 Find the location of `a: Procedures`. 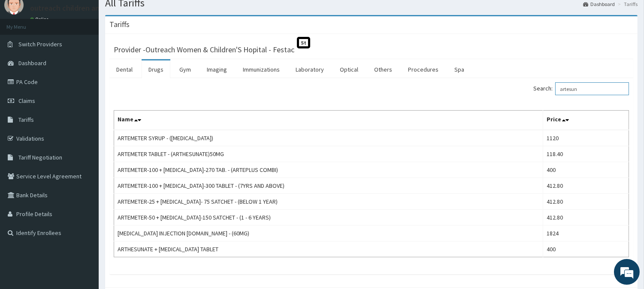

a: Procedures is located at coordinates (423, 70).